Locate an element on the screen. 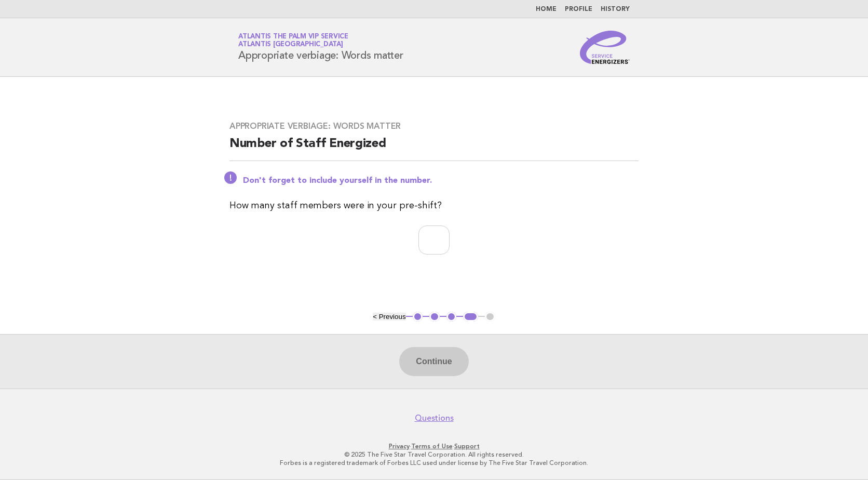 The image size is (868, 480). a: Support is located at coordinates (466, 446).